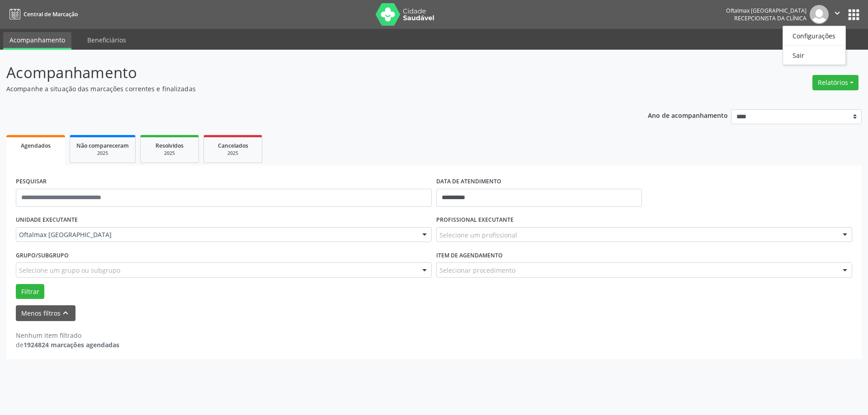 Image resolution: width=868 pixels, height=415 pixels. Describe the element at coordinates (51, 14) in the screenshot. I see `span: Central de Marcação` at that location.